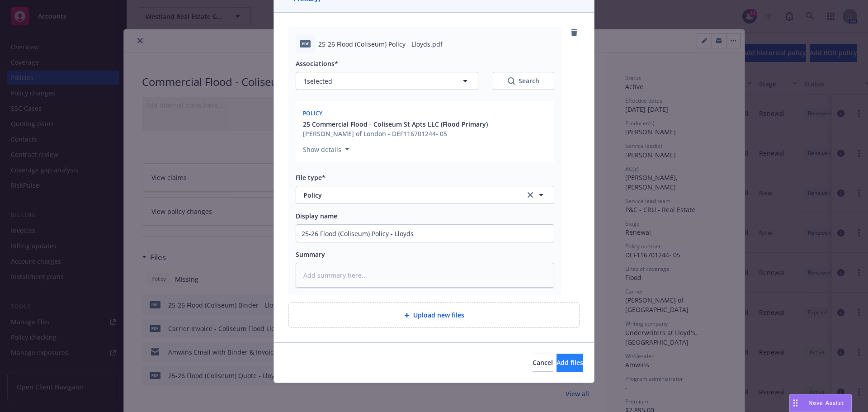  What do you see at coordinates (569, 363) in the screenshot?
I see `button: Add files` at bounding box center [569, 363].